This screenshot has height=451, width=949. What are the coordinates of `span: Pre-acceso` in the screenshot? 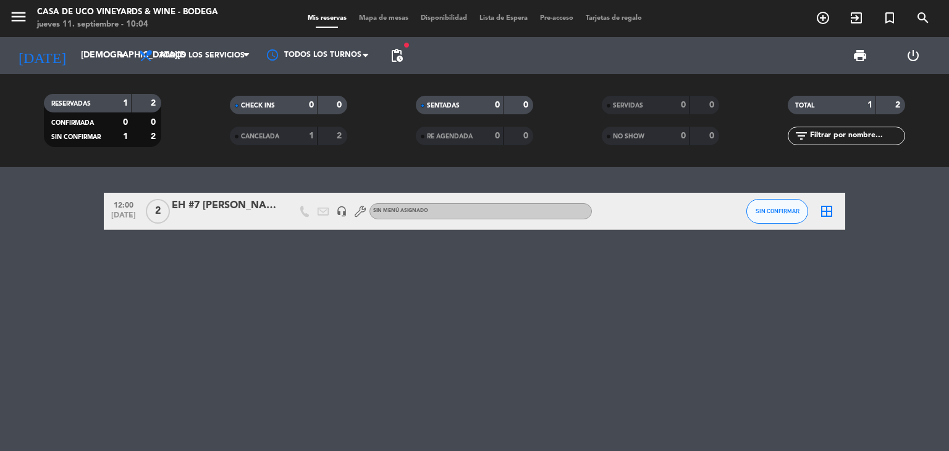 It's located at (556, 18).